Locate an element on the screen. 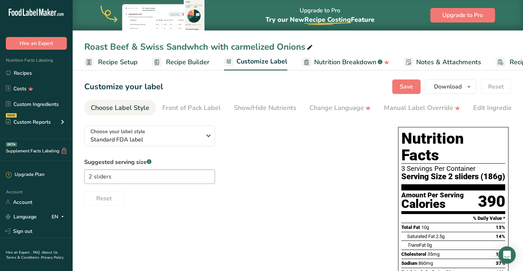  span: Try our New Feature is located at coordinates (320, 20).